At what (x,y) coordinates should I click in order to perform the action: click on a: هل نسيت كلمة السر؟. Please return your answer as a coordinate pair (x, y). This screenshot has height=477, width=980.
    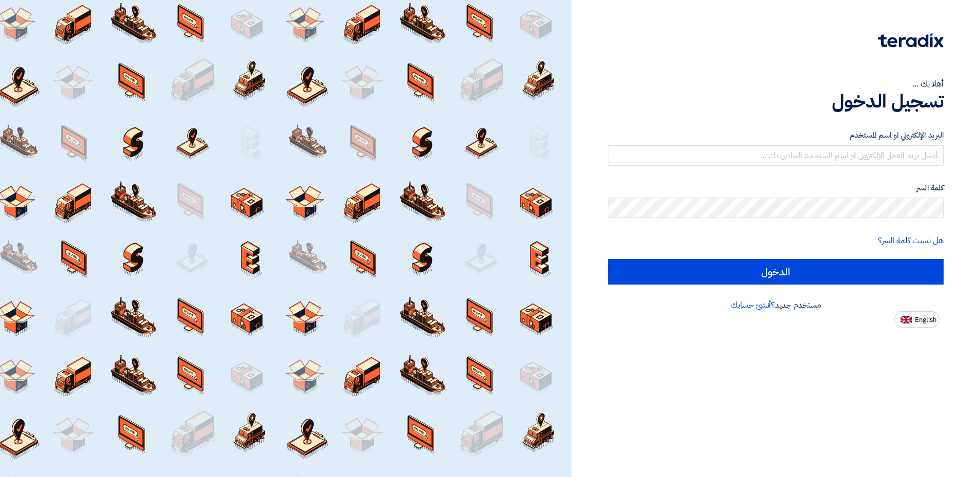
    Looking at the image, I should click on (911, 241).